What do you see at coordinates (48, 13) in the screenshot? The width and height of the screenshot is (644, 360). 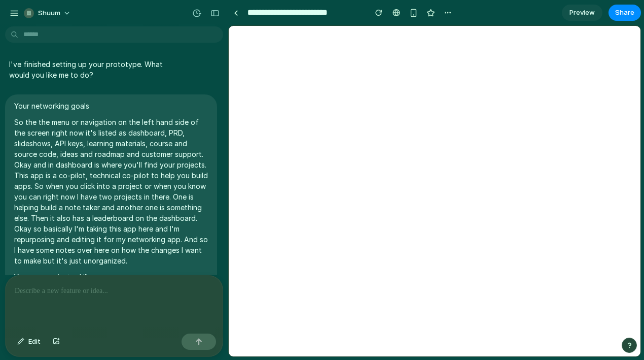 I see `button: Shuum` at bounding box center [48, 13].